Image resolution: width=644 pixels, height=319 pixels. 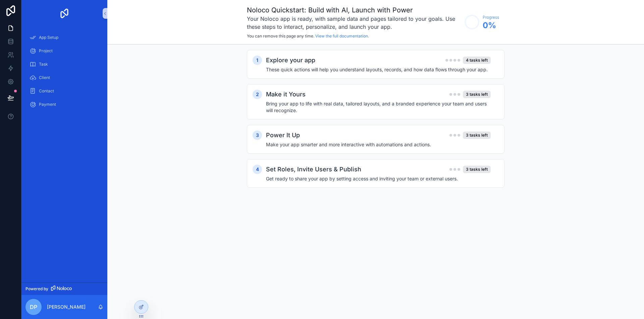 What do you see at coordinates (65, 105) in the screenshot?
I see `a: Payment` at bounding box center [65, 105].